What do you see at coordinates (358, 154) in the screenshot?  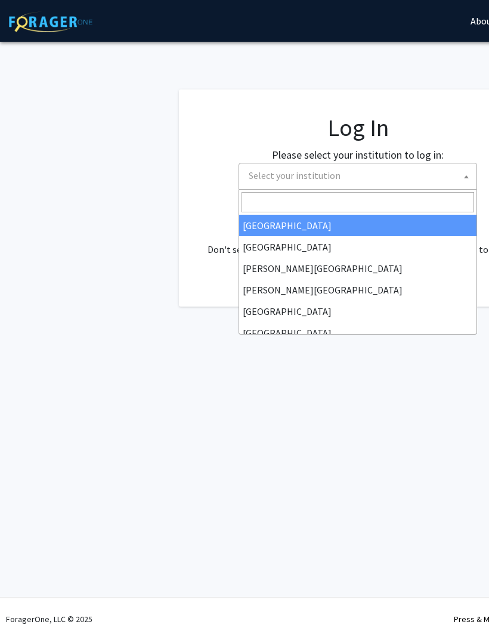 I see `label: Please select your institution to log in:` at bounding box center [358, 154].